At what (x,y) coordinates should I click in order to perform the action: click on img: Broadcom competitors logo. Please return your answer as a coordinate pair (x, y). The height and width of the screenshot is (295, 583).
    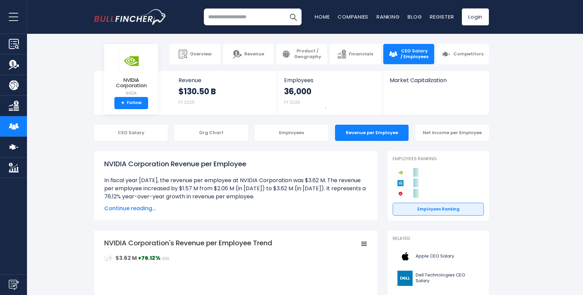
    Looking at the image, I should click on (401, 193).